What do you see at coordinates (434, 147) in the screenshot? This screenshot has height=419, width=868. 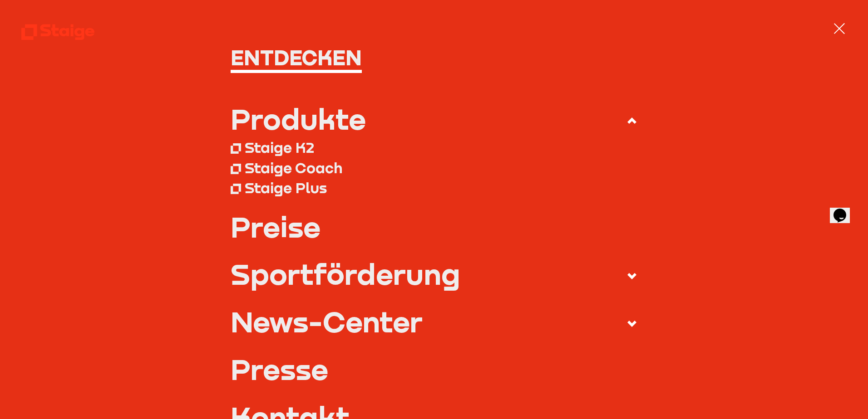 I see `a: Staige K2` at bounding box center [434, 147].